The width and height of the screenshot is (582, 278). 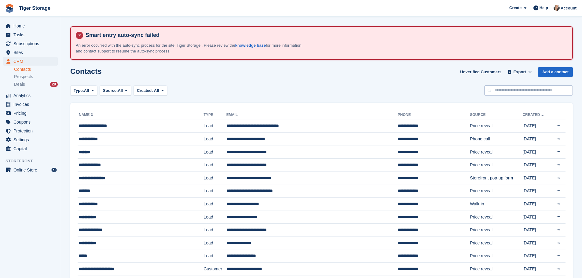 I want to click on span: Tasks, so click(x=32, y=35).